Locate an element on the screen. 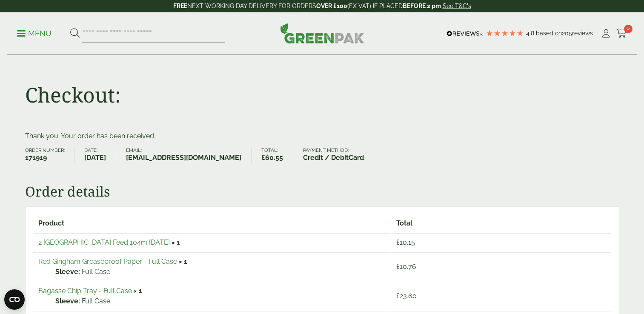  a: Menu is located at coordinates (34, 33).